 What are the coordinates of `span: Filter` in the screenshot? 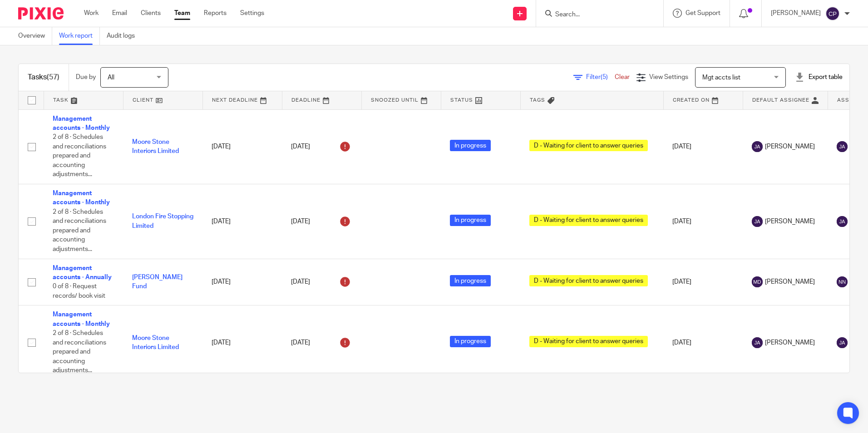 It's located at (600, 77).